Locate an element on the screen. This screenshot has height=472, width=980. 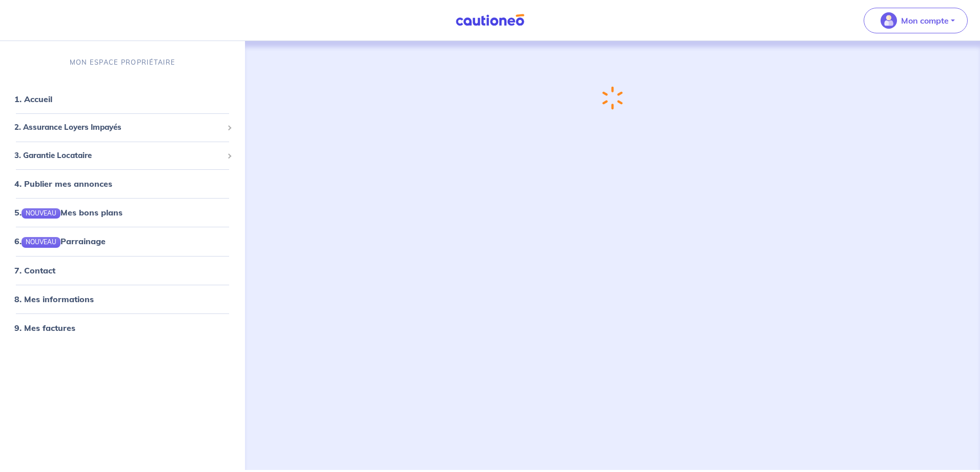
div: 3. Garantie Locataire is located at coordinates (122, 156).